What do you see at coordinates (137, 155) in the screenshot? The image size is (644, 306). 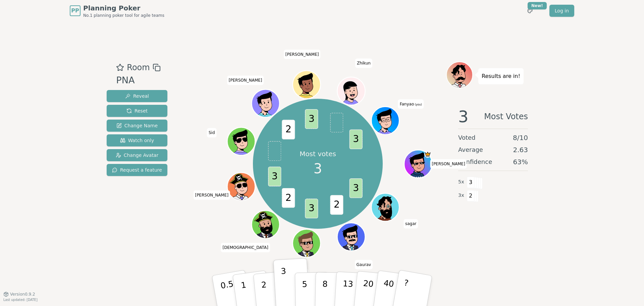 I see `button: Change Avatar` at bounding box center [137, 155].